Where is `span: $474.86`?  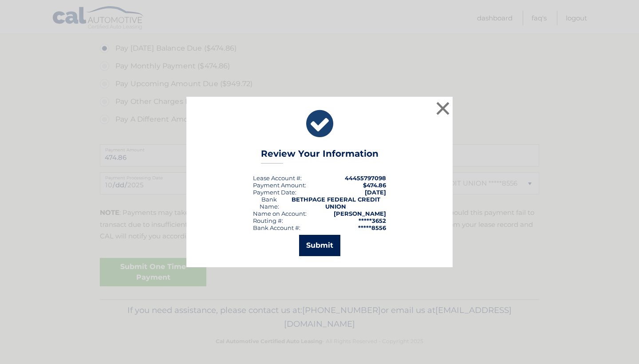
span: $474.86 is located at coordinates (375, 185).